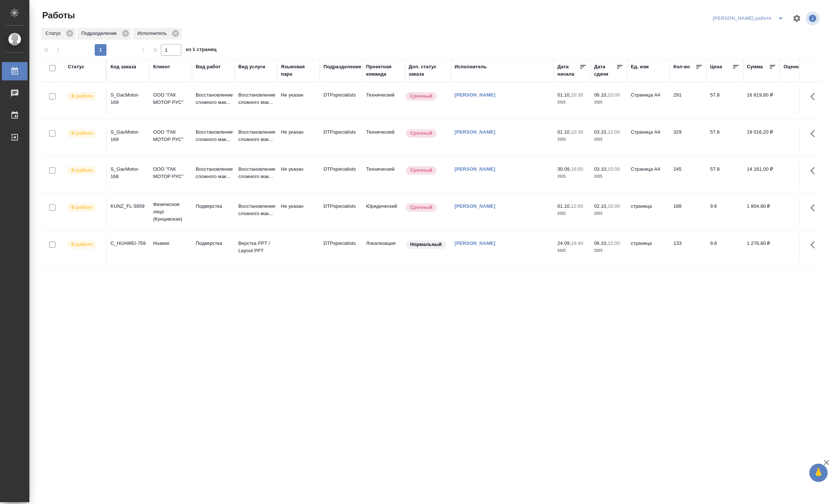 This screenshot has height=504, width=835. What do you see at coordinates (428, 70) in the screenshot?
I see `div: Доп. статус заказа` at bounding box center [428, 70].